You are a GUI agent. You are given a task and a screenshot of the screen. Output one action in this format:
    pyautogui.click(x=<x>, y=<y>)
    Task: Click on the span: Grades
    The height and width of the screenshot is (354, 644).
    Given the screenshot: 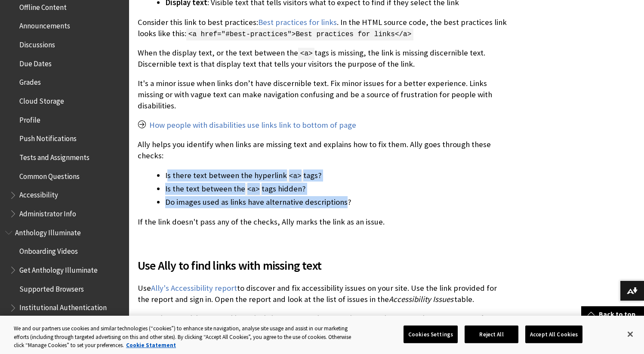 What is the action you would take?
    pyautogui.click(x=30, y=81)
    